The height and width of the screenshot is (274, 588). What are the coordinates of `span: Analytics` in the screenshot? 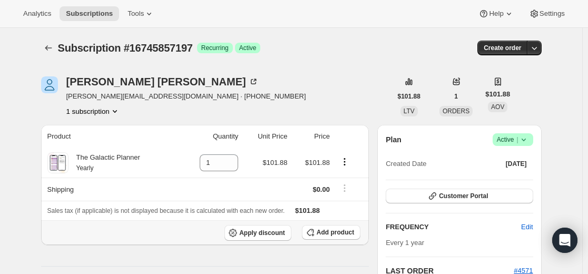 It's located at (37, 14).